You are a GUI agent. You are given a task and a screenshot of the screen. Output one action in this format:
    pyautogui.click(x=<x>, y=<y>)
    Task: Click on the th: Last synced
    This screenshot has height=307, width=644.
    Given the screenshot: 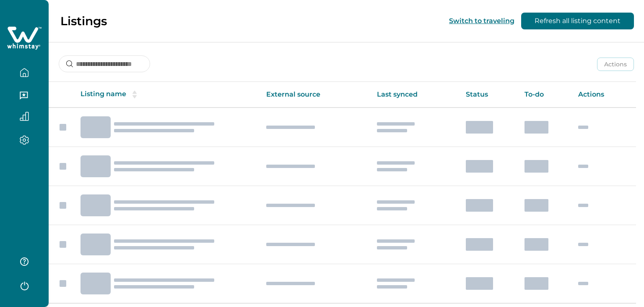 What is the action you would take?
    pyautogui.click(x=415, y=94)
    